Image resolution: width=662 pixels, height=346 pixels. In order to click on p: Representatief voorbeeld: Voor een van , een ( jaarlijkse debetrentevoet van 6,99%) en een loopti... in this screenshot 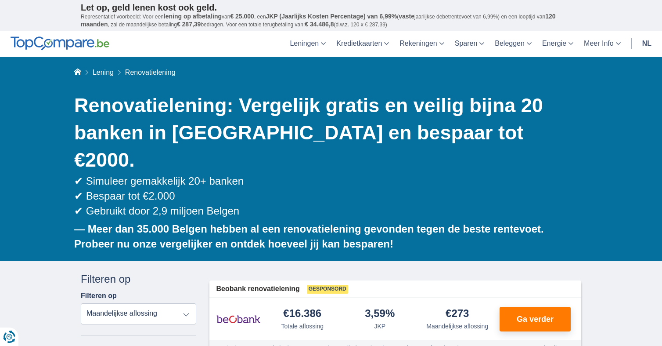, I will do `click(331, 21)`.